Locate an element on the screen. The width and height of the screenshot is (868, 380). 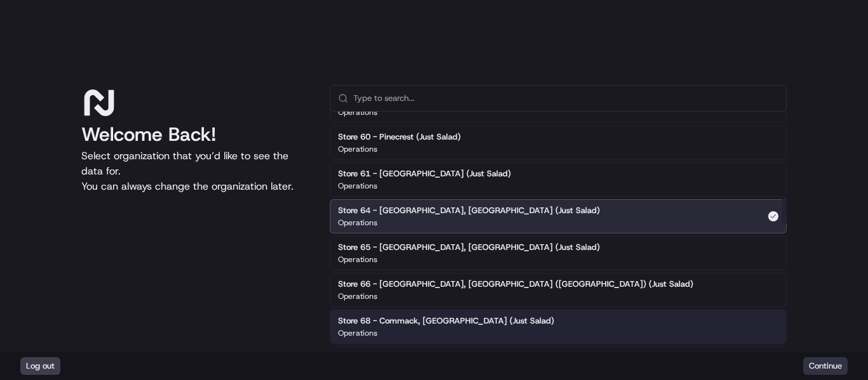
h2: Store 60 - Pinecrest (Just Salad) is located at coordinates (399, 137).